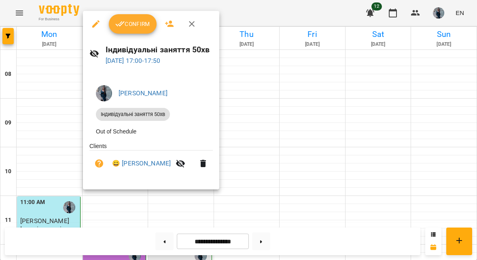 This screenshot has width=477, height=260. Describe the element at coordinates (104, 93) in the screenshot. I see `img: bfffc1ebdc99cb2c845fa0ad6ea9d4d3.jpeg` at that location.